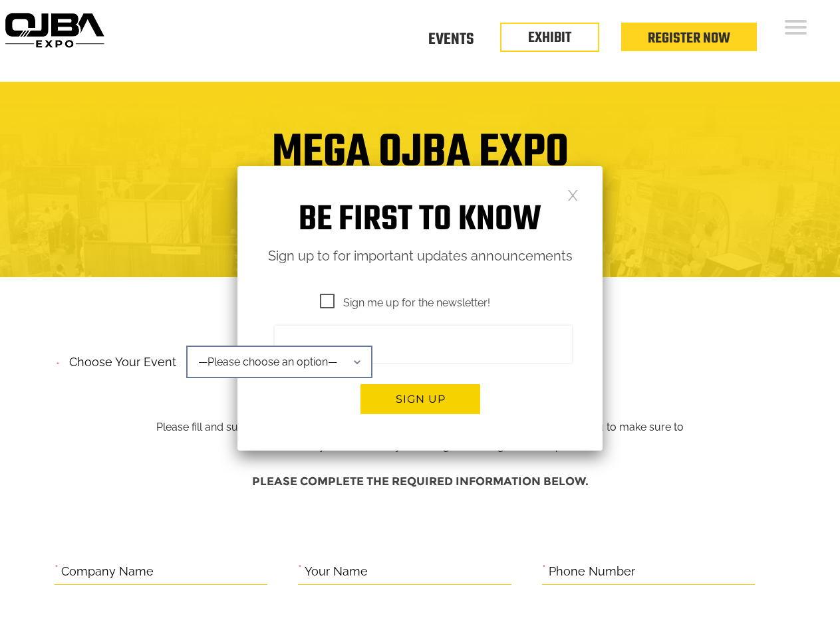 The image size is (840, 638). What do you see at coordinates (405, 302) in the screenshot?
I see `span: Sign me up for the newsletter!` at bounding box center [405, 302].